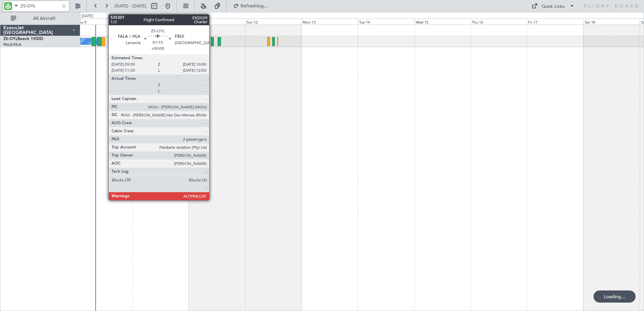  Describe the element at coordinates (254, 6) in the screenshot. I see `span: Refreshing...` at that location.